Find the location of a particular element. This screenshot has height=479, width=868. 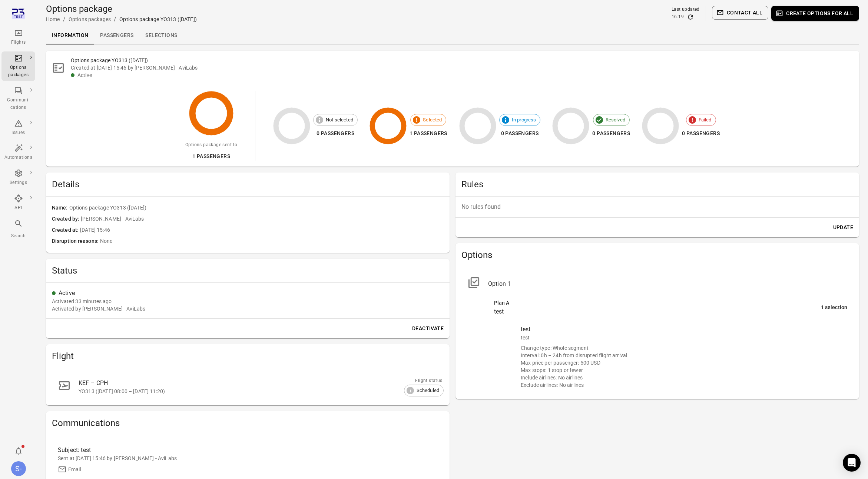

div: Include airlines: No airlines is located at coordinates (684, 378).